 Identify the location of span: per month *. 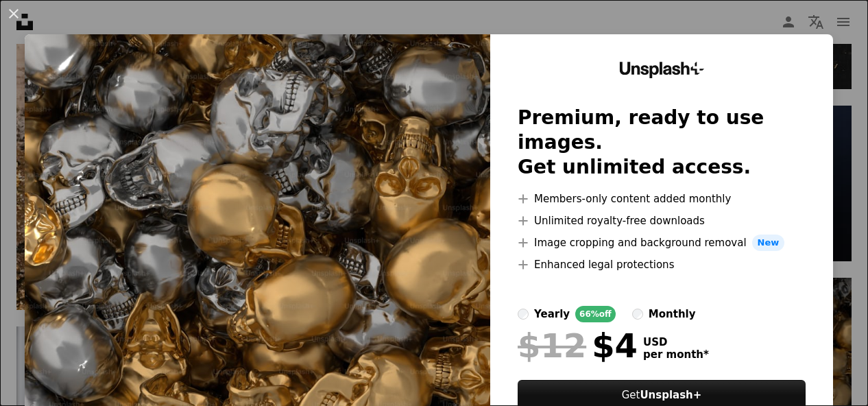
(676, 354).